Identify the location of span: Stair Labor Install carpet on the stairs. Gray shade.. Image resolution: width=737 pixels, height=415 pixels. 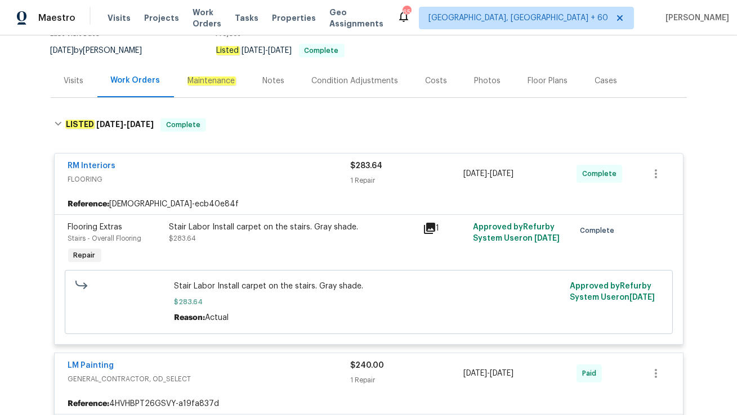
(368, 286).